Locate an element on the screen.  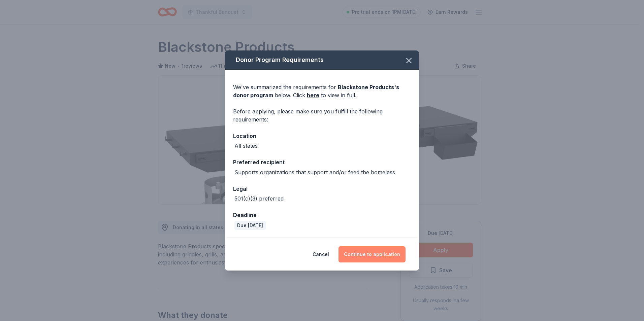
div: Before applying, please make sure you fulfill the following requirements: is located at coordinates (322, 116).